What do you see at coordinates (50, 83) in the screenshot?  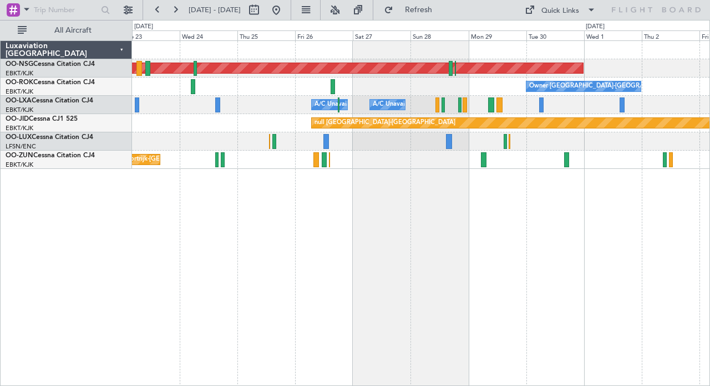 I see `a: OO-ROKCessna Citation CJ4` at bounding box center [50, 83].